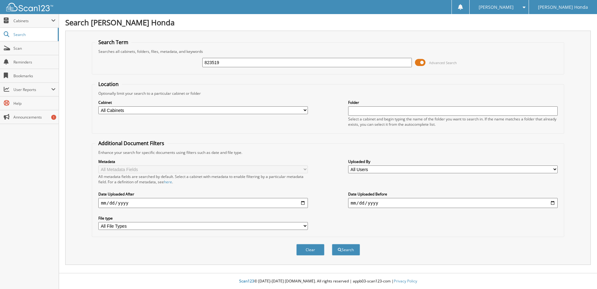  What do you see at coordinates (203, 218) in the screenshot?
I see `label: File type` at bounding box center [203, 218].